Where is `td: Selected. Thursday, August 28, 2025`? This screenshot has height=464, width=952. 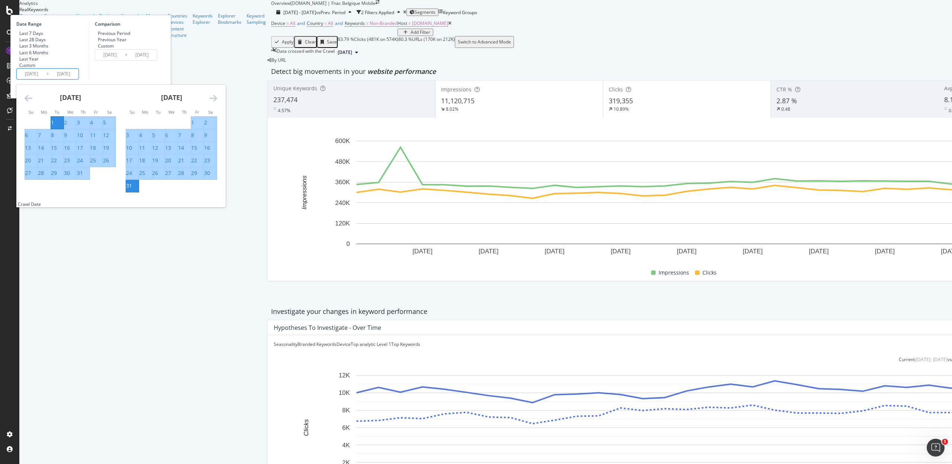 td: Selected. Thursday, August 28, 2025 is located at coordinates (184, 173).